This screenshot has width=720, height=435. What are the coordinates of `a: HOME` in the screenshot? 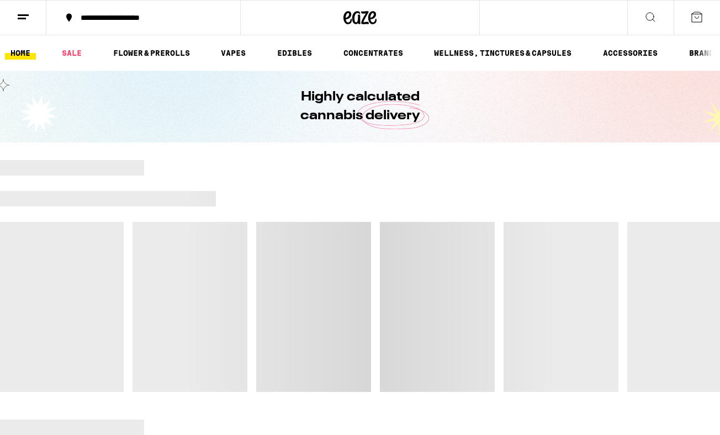 It's located at (20, 53).